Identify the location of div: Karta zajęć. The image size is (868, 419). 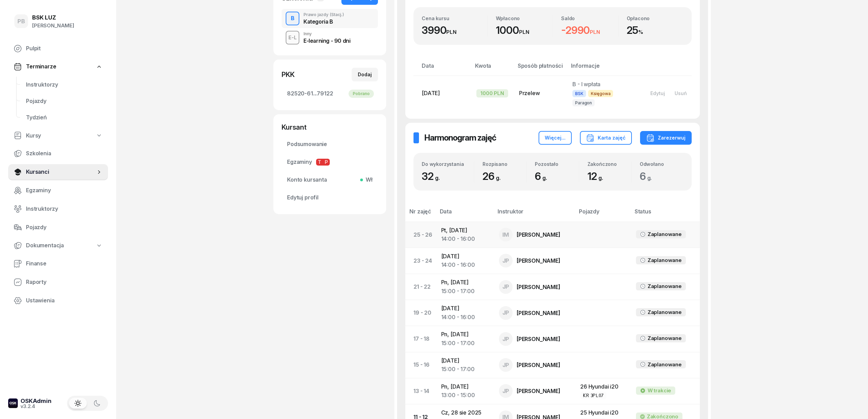
(606, 138).